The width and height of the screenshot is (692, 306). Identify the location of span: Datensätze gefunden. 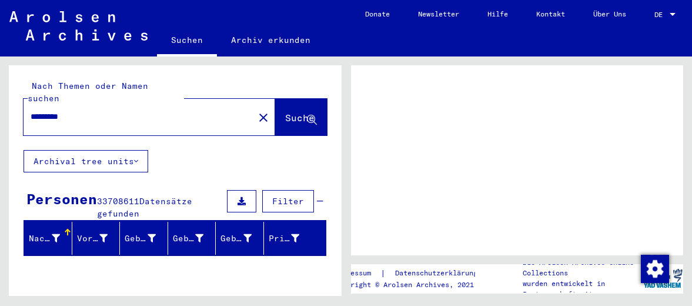
(145, 207).